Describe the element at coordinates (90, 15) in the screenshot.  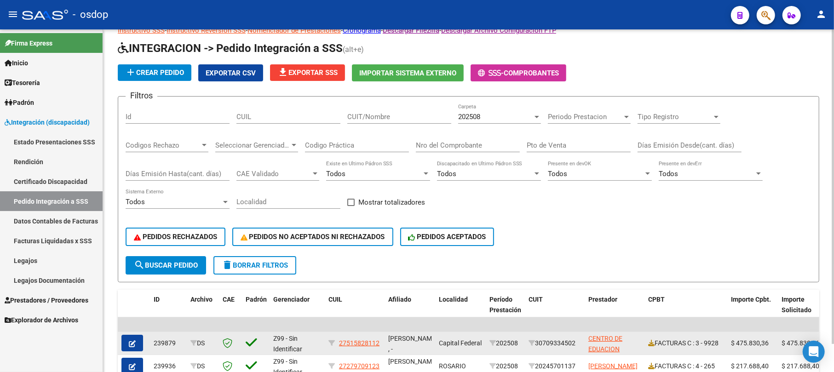
I see `span: - osdop` at that location.